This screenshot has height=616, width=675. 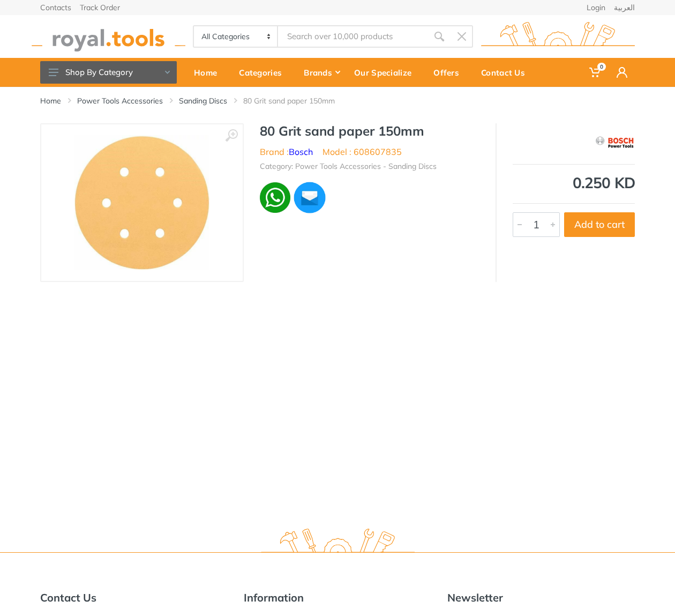 What do you see at coordinates (99, 8) in the screenshot?
I see `a: Track Order` at bounding box center [99, 8].